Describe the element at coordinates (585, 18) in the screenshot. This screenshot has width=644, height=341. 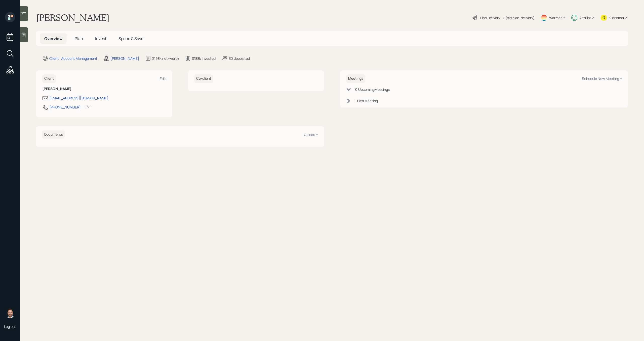
I see `div: Altruist` at that location.